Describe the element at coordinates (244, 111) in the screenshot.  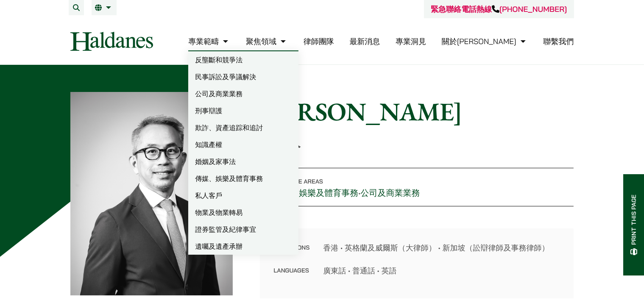
I see `a: 刑事辯護` at that location.